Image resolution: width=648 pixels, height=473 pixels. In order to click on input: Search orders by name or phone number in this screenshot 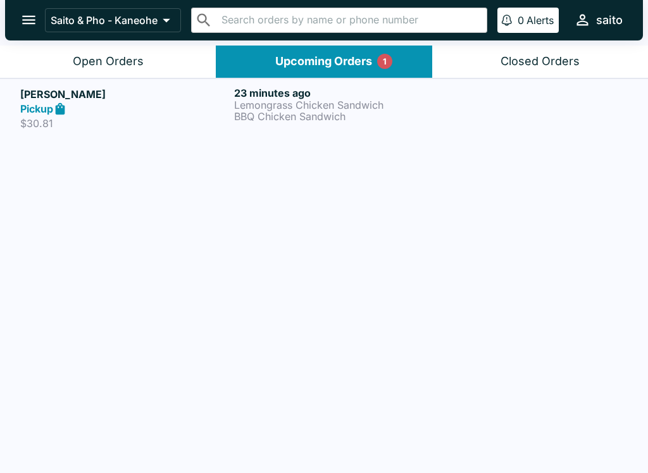, I will do `click(349, 20)`.